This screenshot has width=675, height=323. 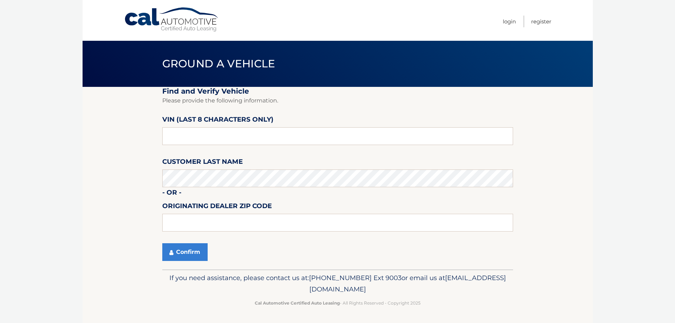 I want to click on span: Ground a Vehicle, so click(x=219, y=63).